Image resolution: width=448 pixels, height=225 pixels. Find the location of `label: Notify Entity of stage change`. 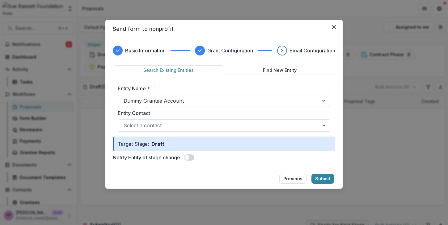

label: Notify Entity of stage change is located at coordinates (146, 158).